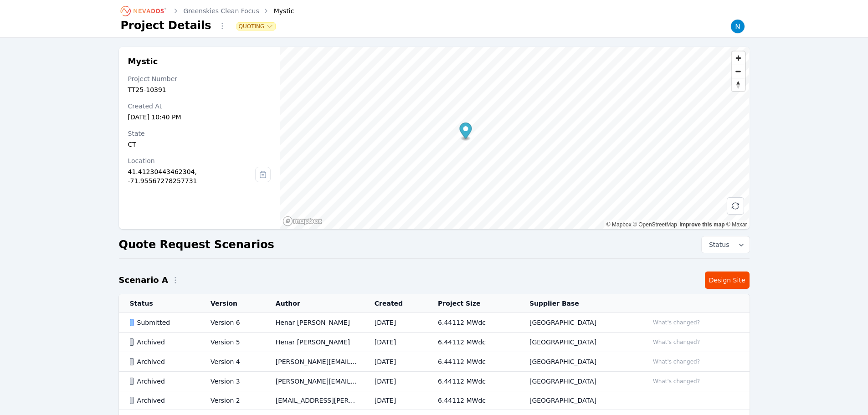 Image resolution: width=868 pixels, height=415 pixels. I want to click on div: Map marker, so click(466, 132).